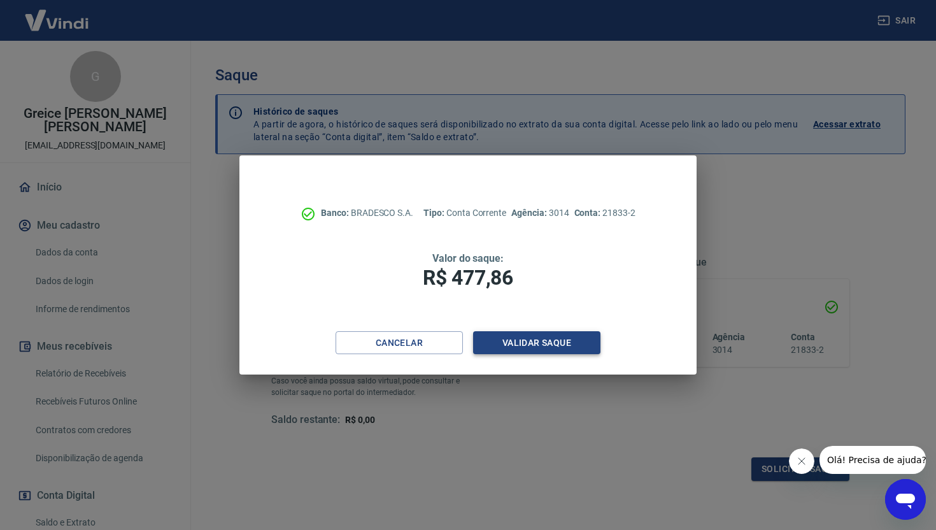 Image resolution: width=936 pixels, height=530 pixels. I want to click on span: Olá! Precisa de ajuda?, so click(57, 14).